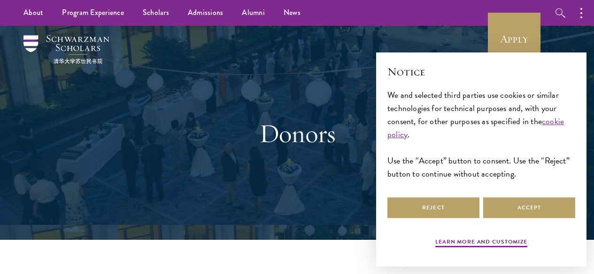 This screenshot has width=594, height=274. What do you see at coordinates (481, 72) in the screenshot?
I see `h2: Notice` at bounding box center [481, 72].